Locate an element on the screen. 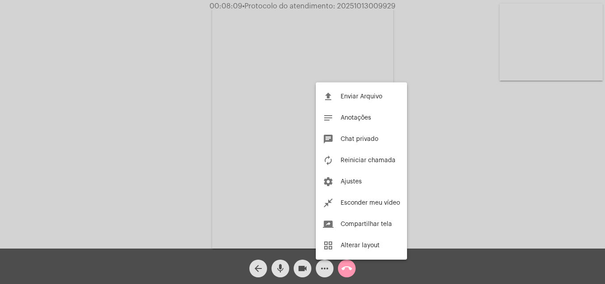  span: Anotações is located at coordinates (356, 118).